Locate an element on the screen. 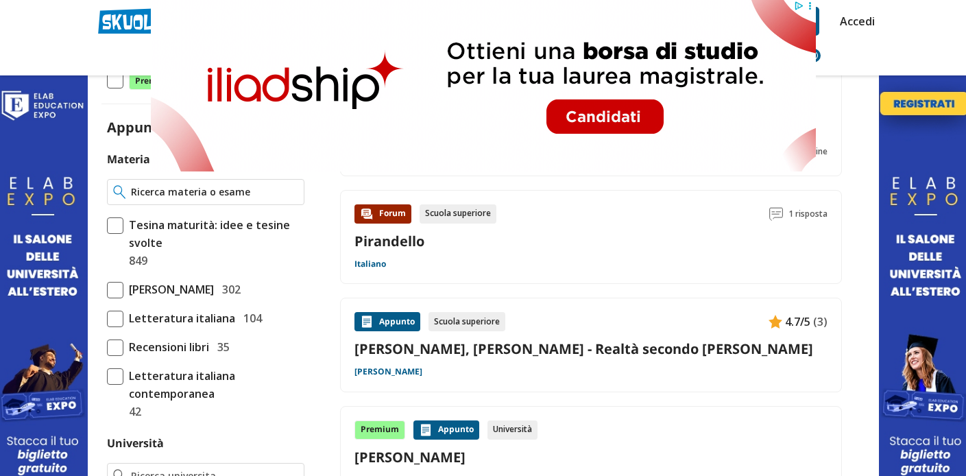  span: Premium is located at coordinates (154, 81).